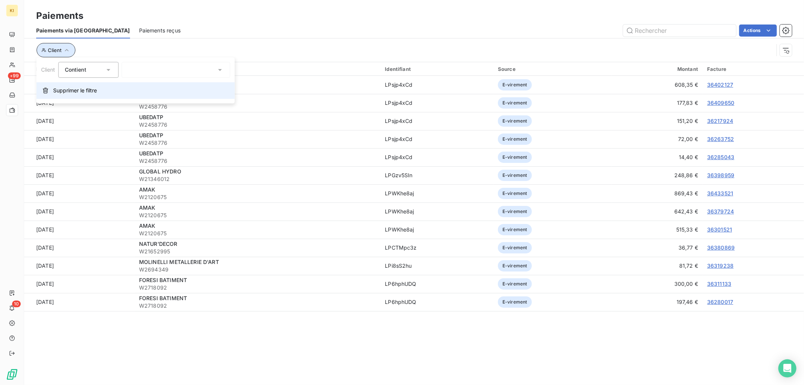  Describe the element at coordinates (753, 69) in the screenshot. I see `div: Facture` at that location.